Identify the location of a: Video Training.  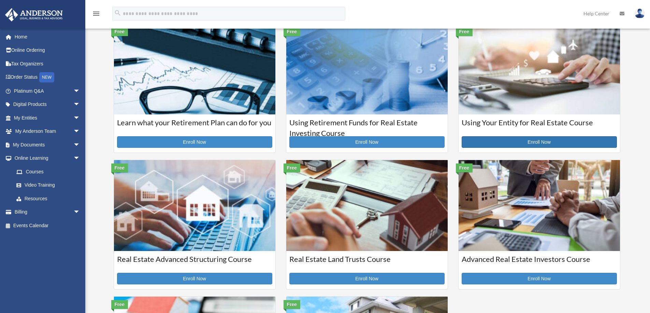
(50, 185).